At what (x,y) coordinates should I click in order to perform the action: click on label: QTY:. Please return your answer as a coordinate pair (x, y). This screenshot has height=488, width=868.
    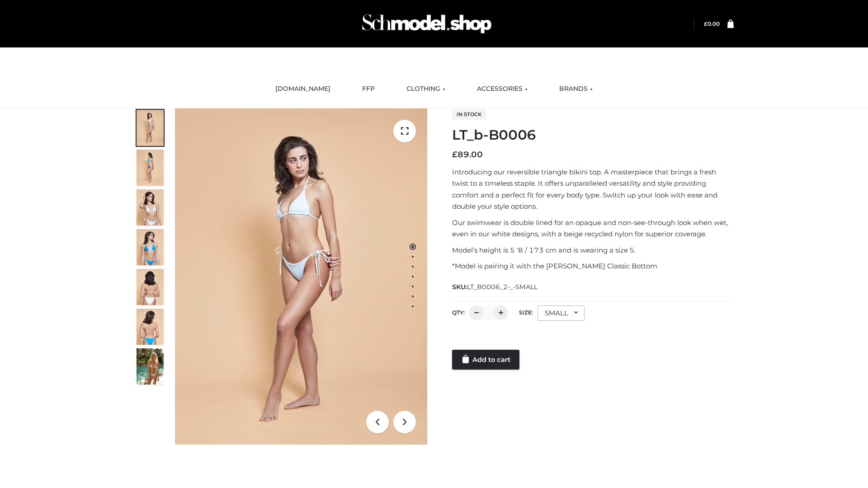
    Looking at the image, I should click on (458, 312).